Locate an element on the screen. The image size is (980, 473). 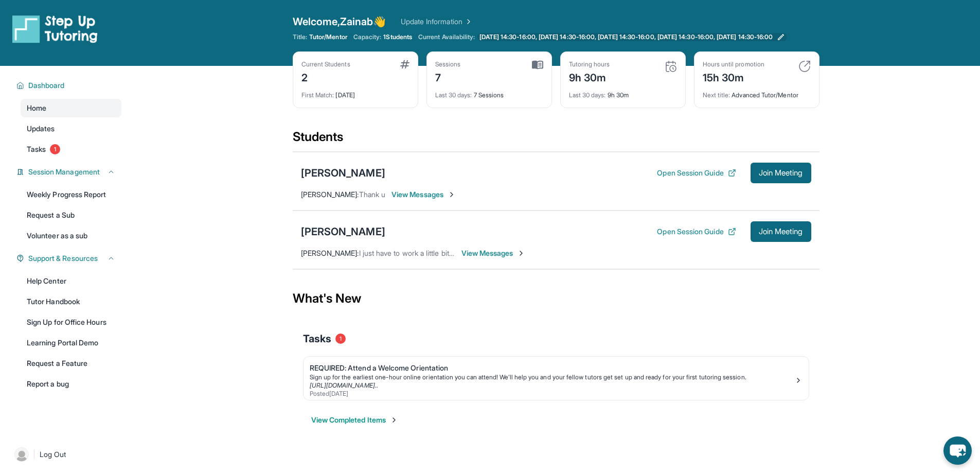
span: Current Availability: is located at coordinates (446, 37).